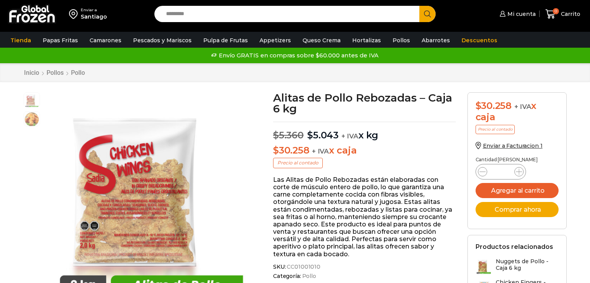 This screenshot has width=590, height=283. What do you see at coordinates (94, 17) in the screenshot?
I see `div: Santiago` at bounding box center [94, 17].